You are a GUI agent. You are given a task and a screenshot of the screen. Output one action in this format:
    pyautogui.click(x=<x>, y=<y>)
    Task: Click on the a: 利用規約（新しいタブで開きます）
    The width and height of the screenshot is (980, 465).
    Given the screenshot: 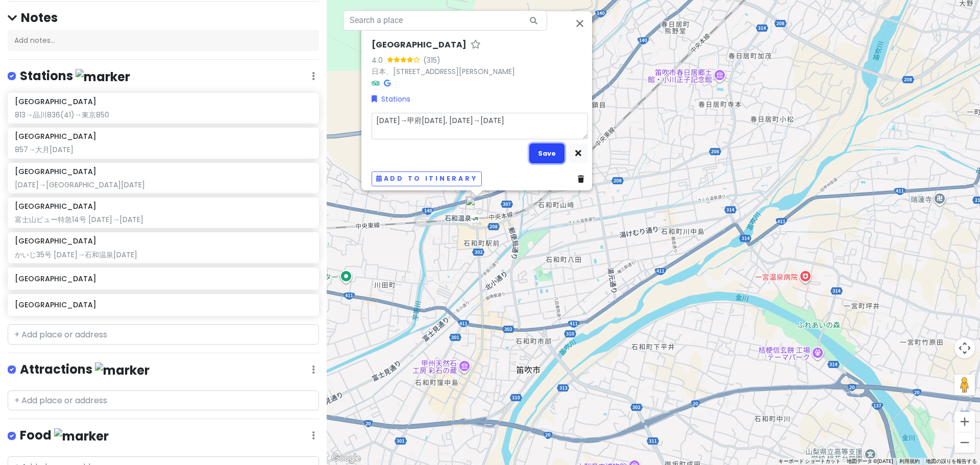 What is the action you would take?
    pyautogui.click(x=909, y=461)
    